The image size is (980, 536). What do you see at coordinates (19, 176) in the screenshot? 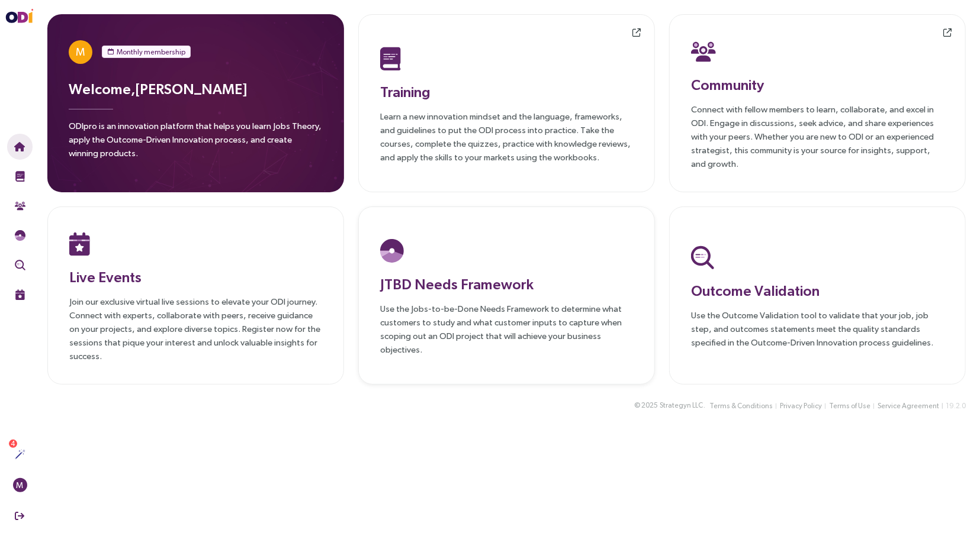
I see `button: Training` at bounding box center [19, 176].